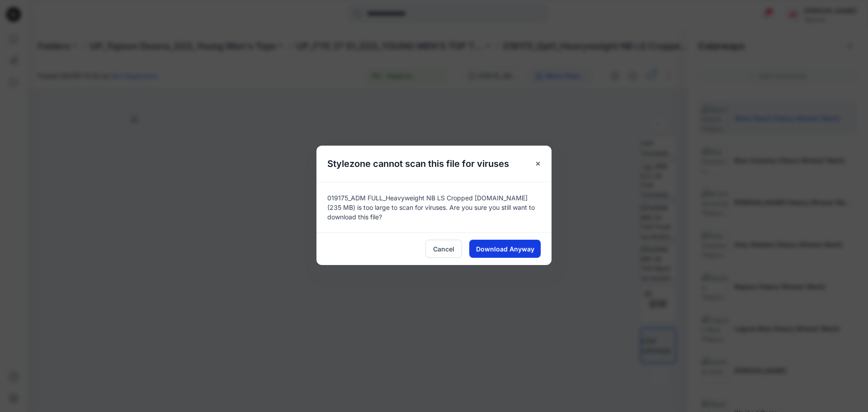 This screenshot has width=868, height=412. I want to click on button: Download Anyway, so click(505, 249).